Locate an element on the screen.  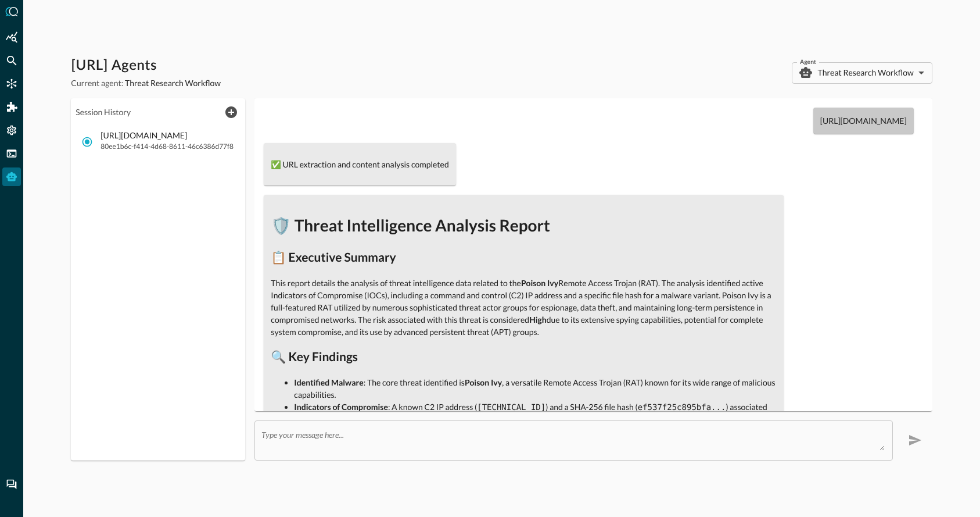
li: : A known C2 IP address ( ) and a SHA-256 file hash ( ) associated with a Poison Ivy variant have... is located at coordinates (535, 414).